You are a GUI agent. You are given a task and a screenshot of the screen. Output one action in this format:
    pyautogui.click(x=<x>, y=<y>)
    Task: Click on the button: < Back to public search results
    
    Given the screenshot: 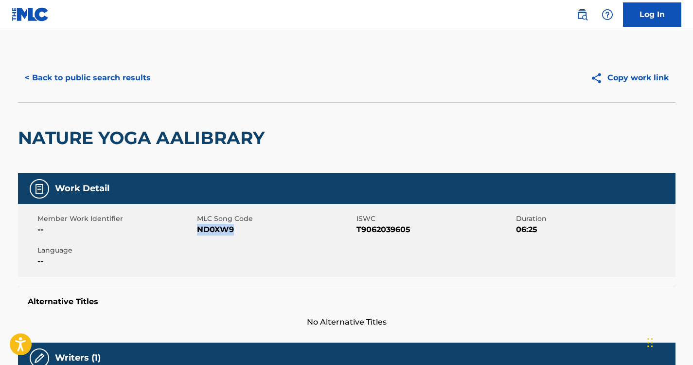 What is the action you would take?
    pyautogui.click(x=88, y=78)
    